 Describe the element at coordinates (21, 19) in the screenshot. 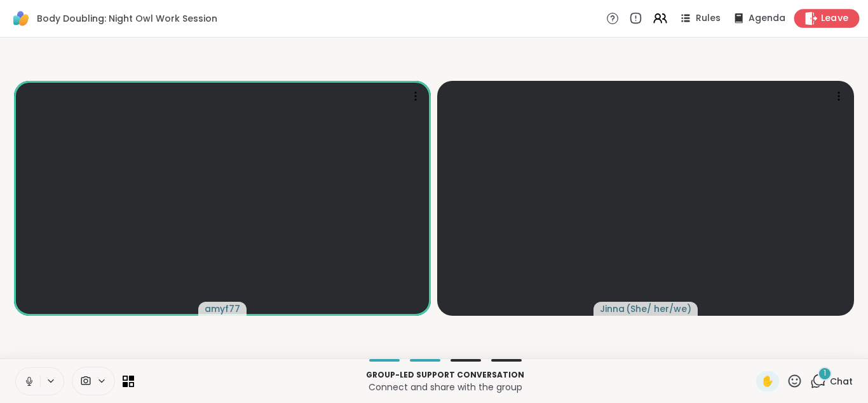

I see `img: ShareWell Logomark` at that location.